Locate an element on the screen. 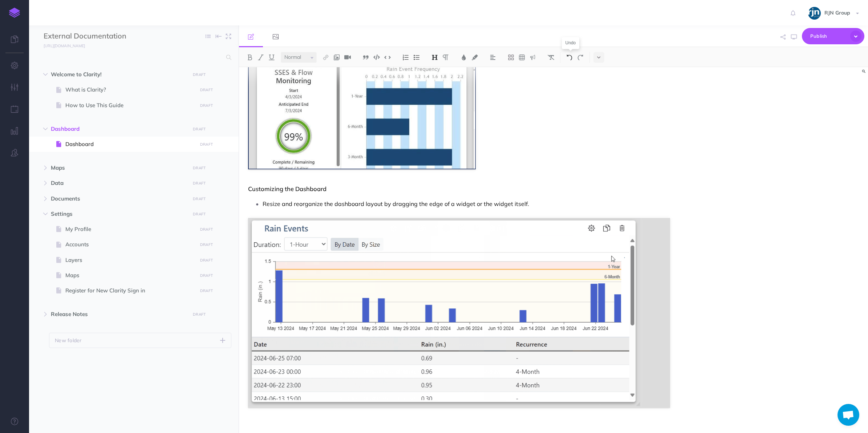 The image size is (868, 433). p: New folder is located at coordinates (68, 340).